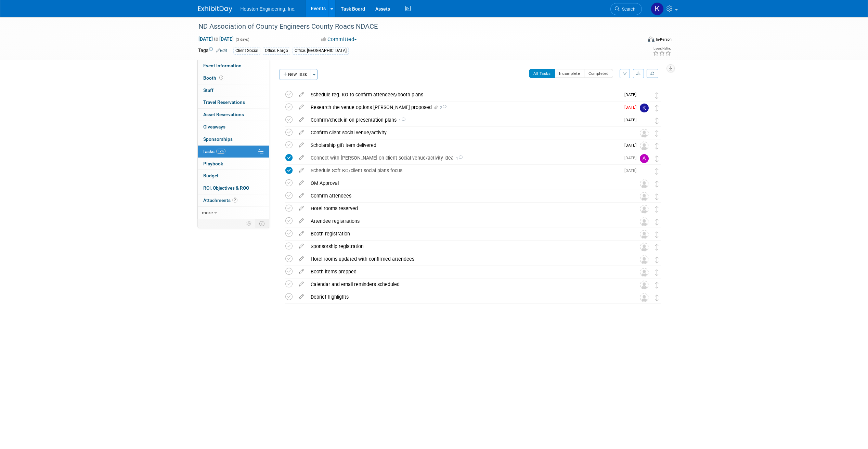 This screenshot has width=868, height=449. What do you see at coordinates (466, 234) in the screenshot?
I see `div: Booth registration` at bounding box center [466, 234].